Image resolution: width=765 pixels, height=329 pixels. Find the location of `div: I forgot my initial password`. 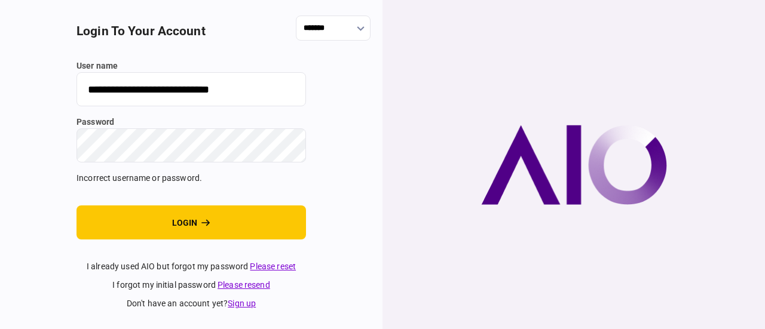

div: I forgot my initial password is located at coordinates (191, 285).